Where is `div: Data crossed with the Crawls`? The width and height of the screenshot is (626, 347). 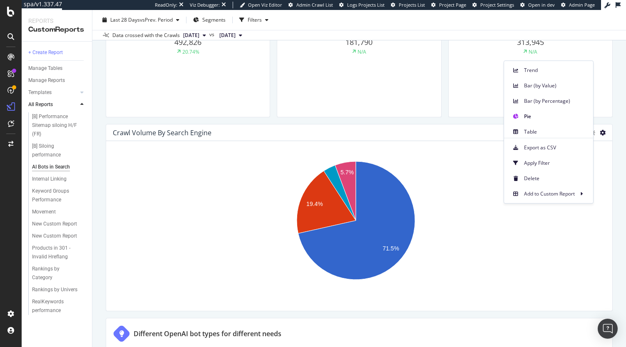
div: Data crossed with the Crawls is located at coordinates (146, 35).